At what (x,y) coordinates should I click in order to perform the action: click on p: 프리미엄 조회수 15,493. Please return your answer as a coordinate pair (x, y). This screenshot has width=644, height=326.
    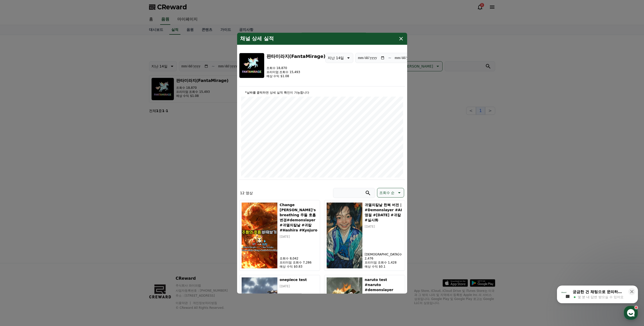
    Looking at the image, I should click on (296, 72).